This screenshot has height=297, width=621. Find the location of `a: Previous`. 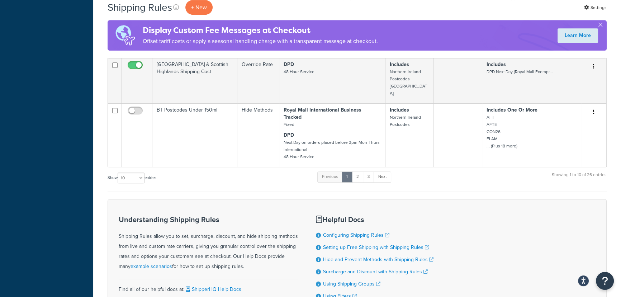

a: Previous is located at coordinates (330, 177).